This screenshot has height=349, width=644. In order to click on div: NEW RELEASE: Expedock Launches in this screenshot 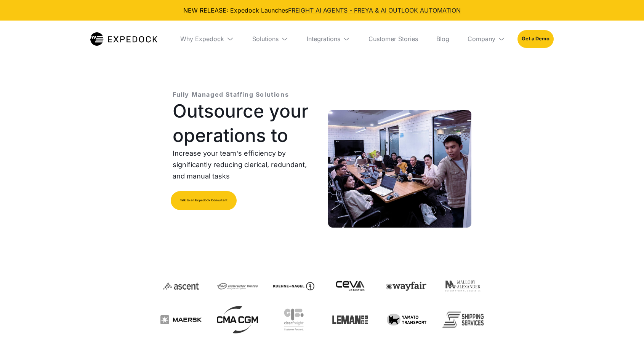, I will do `click(322, 10)`.